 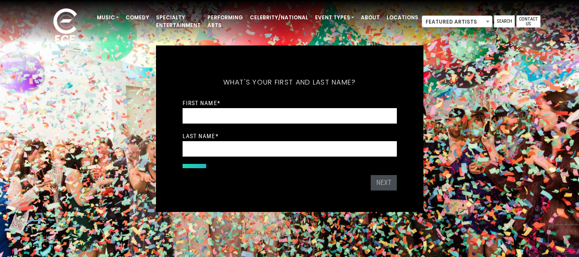 What do you see at coordinates (202, 103) in the screenshot?
I see `label: First Name` at bounding box center [202, 103].